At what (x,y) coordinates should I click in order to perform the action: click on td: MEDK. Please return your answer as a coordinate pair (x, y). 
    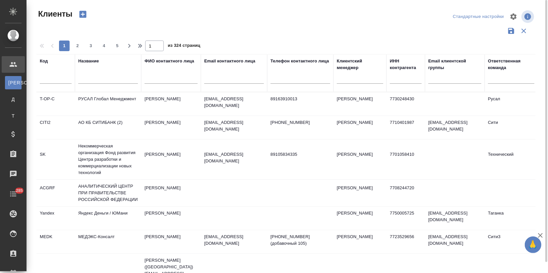
    Looking at the image, I should click on (56, 242).